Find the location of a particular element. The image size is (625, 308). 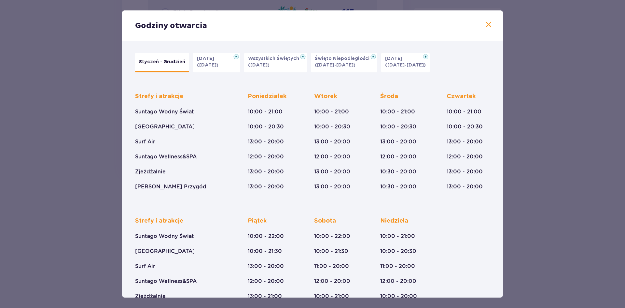

p: Czwartek is located at coordinates (461, 96).